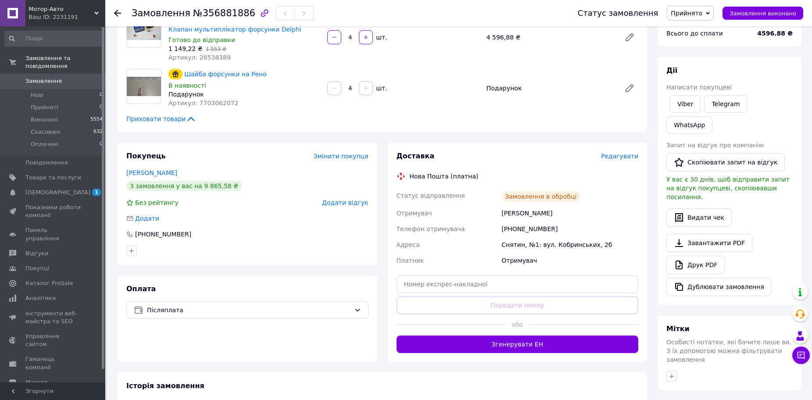 The image size is (812, 400). I want to click on span: Адреса, so click(408, 245).